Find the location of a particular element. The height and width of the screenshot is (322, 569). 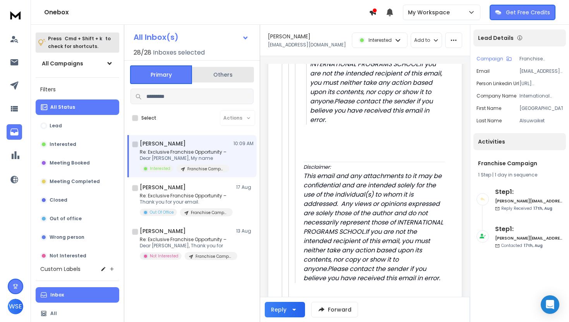

p: Closed is located at coordinates (58, 200).